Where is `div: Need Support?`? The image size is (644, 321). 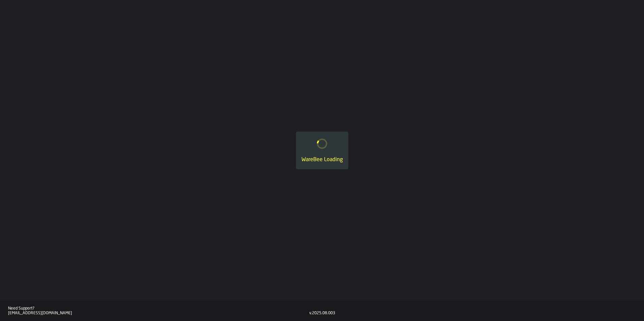 div: Need Support? is located at coordinates (158, 309).